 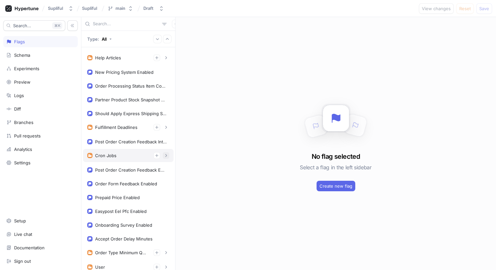 I want to click on div: main, so click(x=120, y=8).